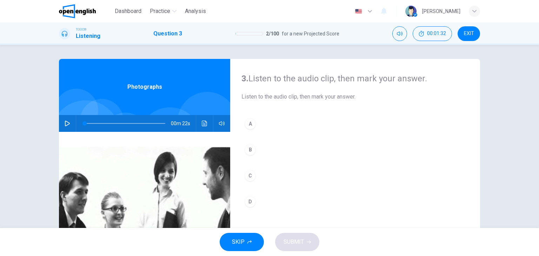  Describe the element at coordinates (469, 34) in the screenshot. I see `button: EXIT` at that location.